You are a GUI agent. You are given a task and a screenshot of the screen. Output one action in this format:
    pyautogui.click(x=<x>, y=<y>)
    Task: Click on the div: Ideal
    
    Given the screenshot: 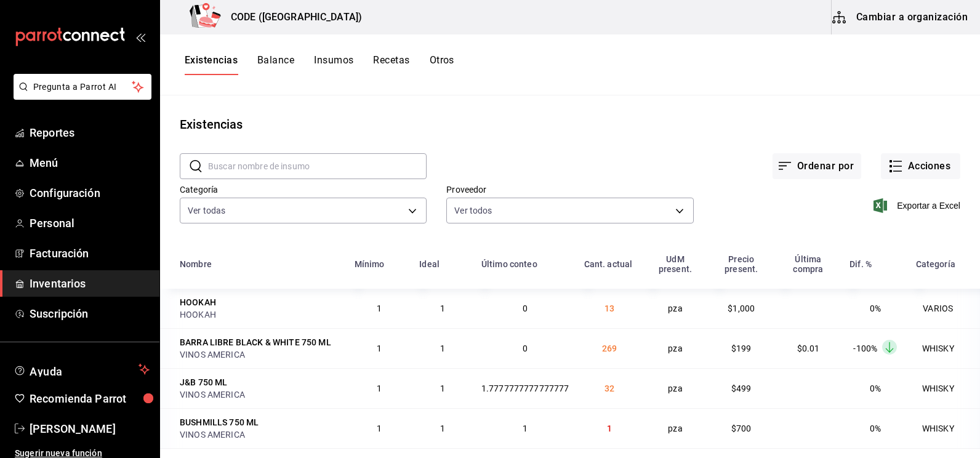 What is the action you would take?
    pyautogui.click(x=429, y=264)
    